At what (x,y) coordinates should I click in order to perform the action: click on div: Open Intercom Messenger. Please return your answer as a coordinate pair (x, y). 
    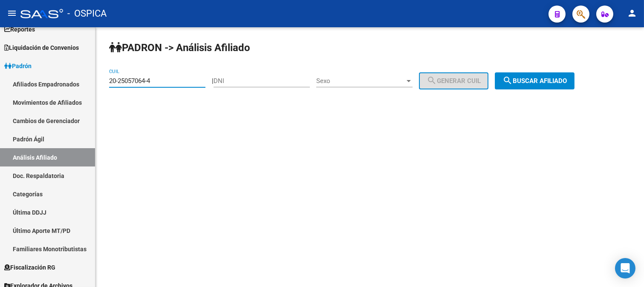
    Looking at the image, I should click on (625, 268).